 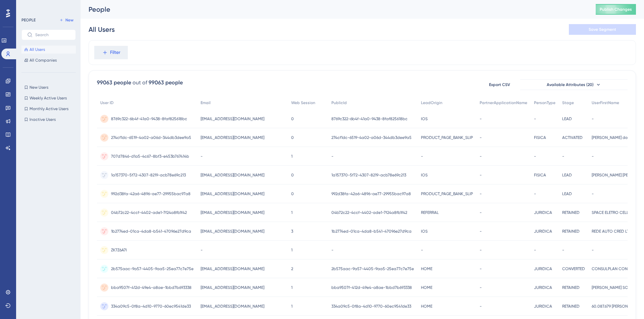 I want to click on div: All Users, so click(x=102, y=29).